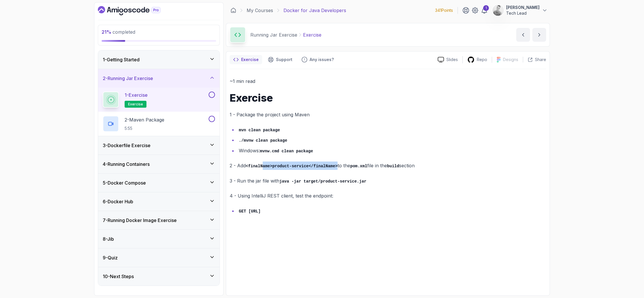 The width and height of the screenshot is (644, 298). What do you see at coordinates (510, 60) in the screenshot?
I see `p: Designs` at bounding box center [510, 60].